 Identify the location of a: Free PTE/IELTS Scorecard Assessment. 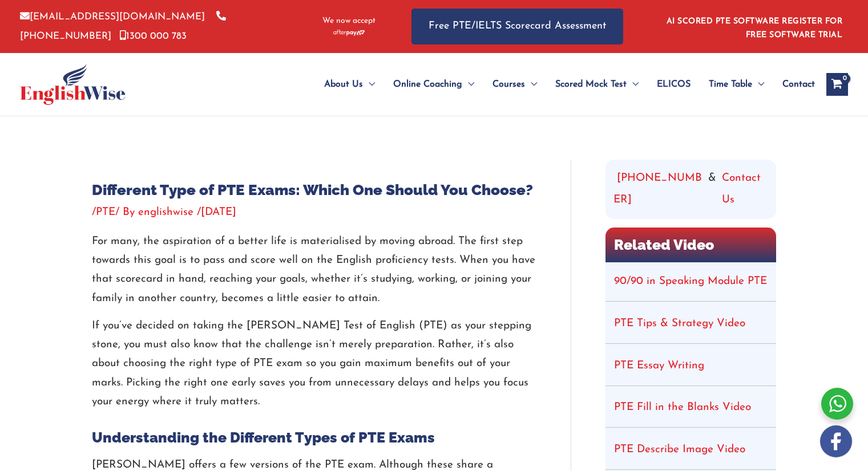
(517, 27).